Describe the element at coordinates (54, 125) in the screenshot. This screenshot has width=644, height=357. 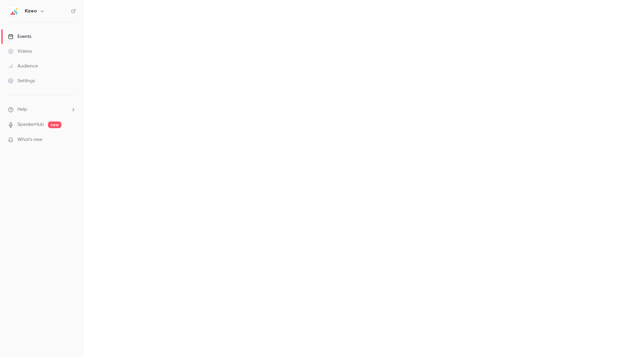
I see `span: new` at that location.